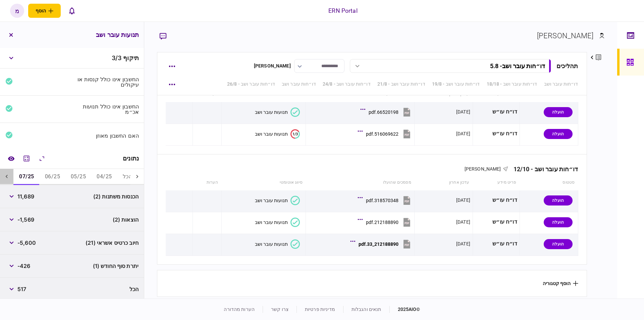 Image resolution: width=644 pixels, height=320 pixels. I want to click on a: דו״חות עובר ושב - 18/18, so click(512, 84).